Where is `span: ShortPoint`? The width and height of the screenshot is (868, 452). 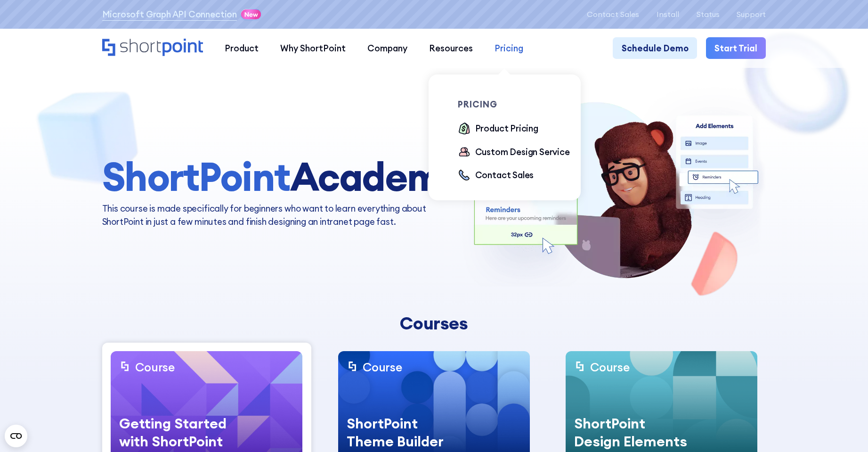 span: ShortPoint is located at coordinates (196, 176).